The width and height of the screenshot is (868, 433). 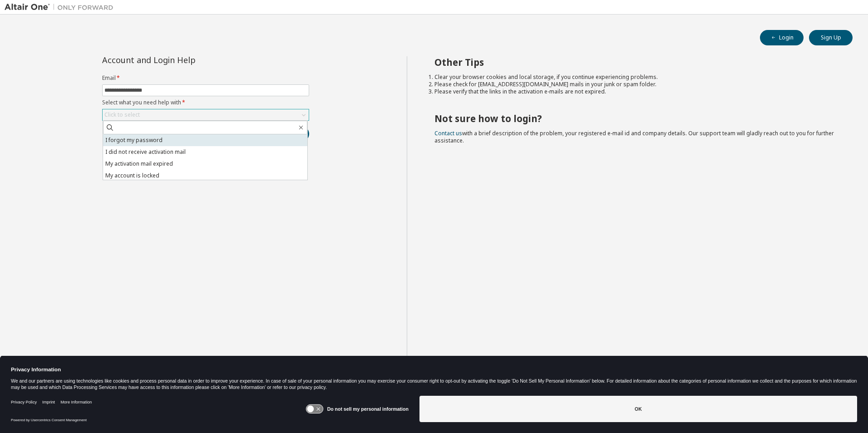 What do you see at coordinates (635, 62) in the screenshot?
I see `h2: Other Tips` at bounding box center [635, 62].